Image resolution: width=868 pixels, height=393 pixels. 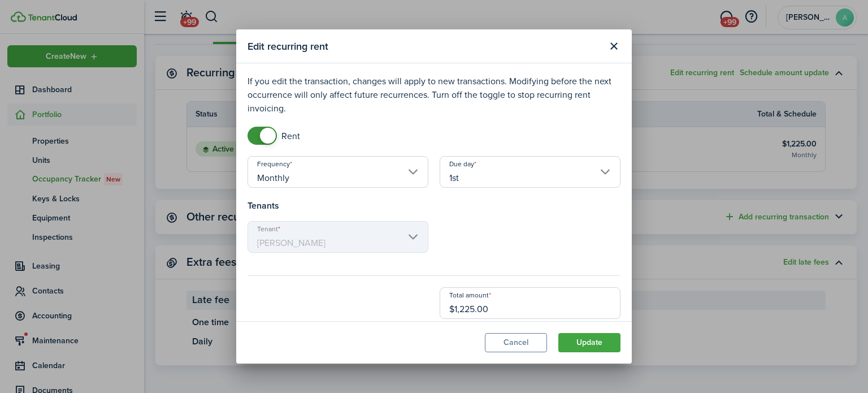 I want to click on button: Close modal, so click(x=614, y=46).